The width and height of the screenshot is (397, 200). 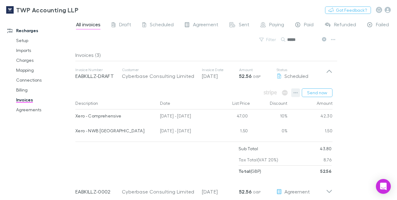 What do you see at coordinates (269, 117) in the screenshot?
I see `div: 10%` at bounding box center [269, 117].